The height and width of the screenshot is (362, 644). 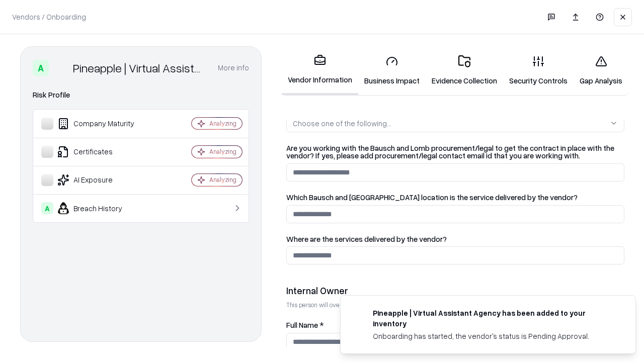 What do you see at coordinates (48, 16) in the screenshot?
I see `p: Vendors / Onboarding` at bounding box center [48, 16].